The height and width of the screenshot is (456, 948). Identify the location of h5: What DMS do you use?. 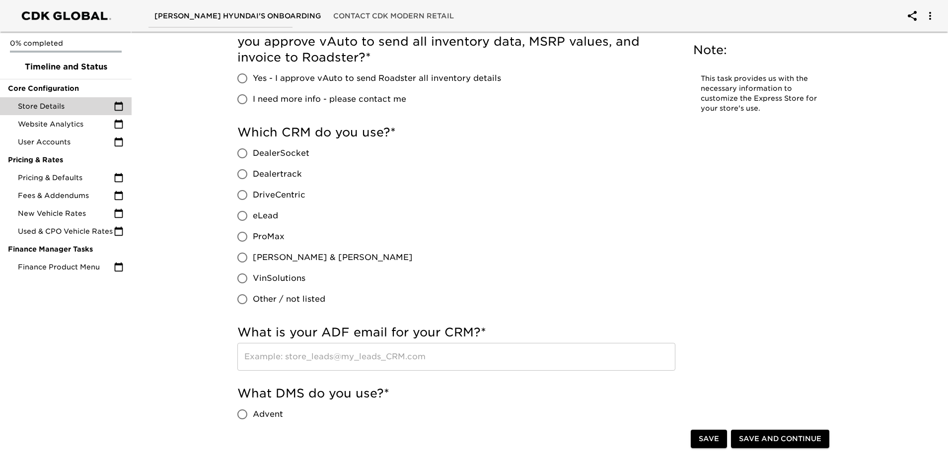
(456, 394).